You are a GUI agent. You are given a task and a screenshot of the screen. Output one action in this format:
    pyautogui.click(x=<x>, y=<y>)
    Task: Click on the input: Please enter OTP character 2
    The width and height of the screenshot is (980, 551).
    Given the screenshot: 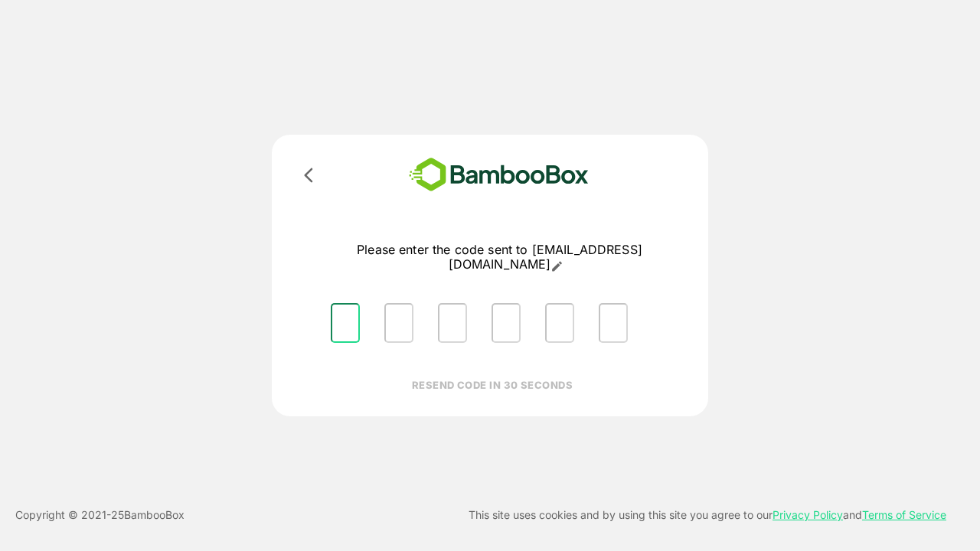 What is the action you would take?
    pyautogui.click(x=399, y=323)
    